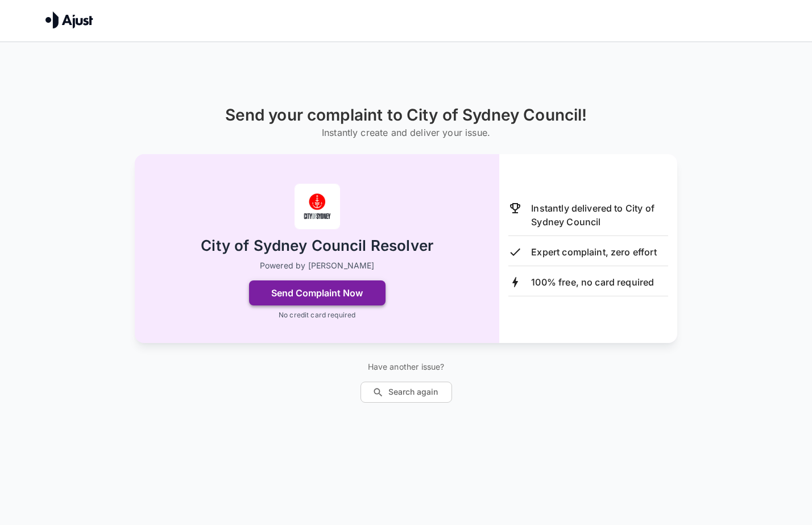 This screenshot has height=525, width=812. What do you see at coordinates (406, 392) in the screenshot?
I see `button: Search again` at bounding box center [406, 392].